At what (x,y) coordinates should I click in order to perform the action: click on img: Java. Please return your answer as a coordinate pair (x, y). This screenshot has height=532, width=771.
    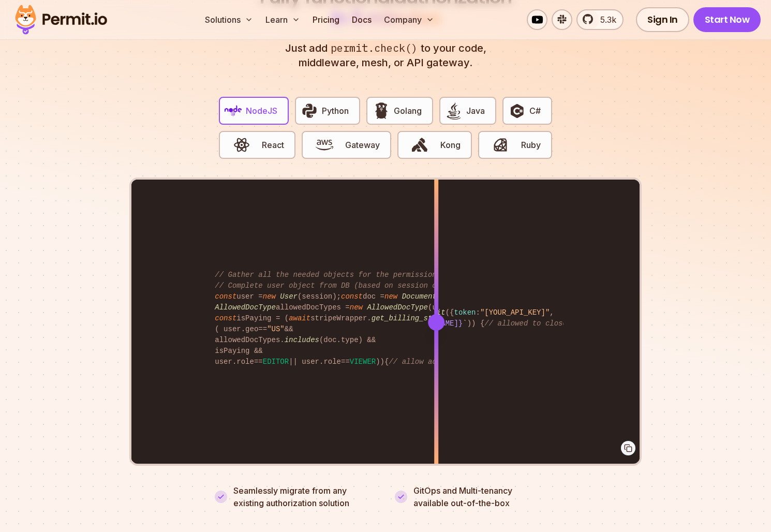
    Looking at the image, I should click on (454, 111).